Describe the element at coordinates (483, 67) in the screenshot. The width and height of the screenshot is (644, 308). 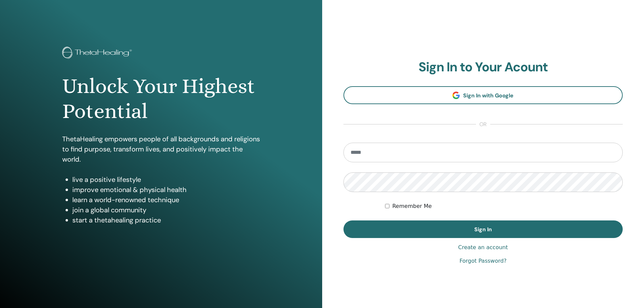
I see `h2: Sign In to Your Acount` at that location.